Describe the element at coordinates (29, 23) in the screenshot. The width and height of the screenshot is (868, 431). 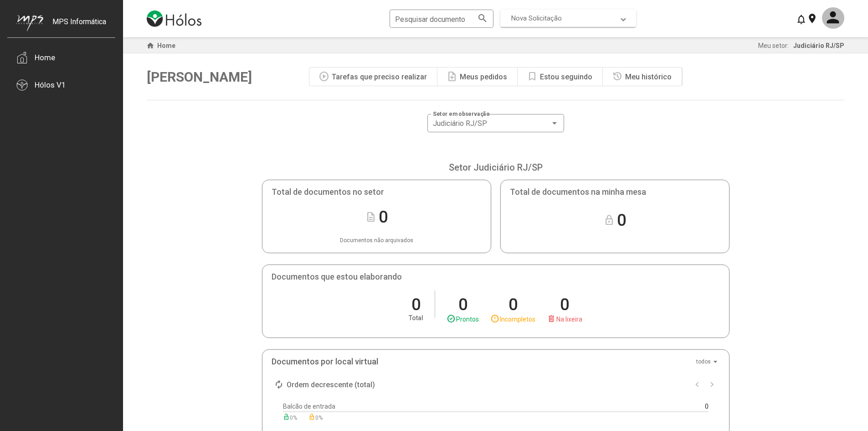
I see `img: mps-image-cropped.png` at that location.